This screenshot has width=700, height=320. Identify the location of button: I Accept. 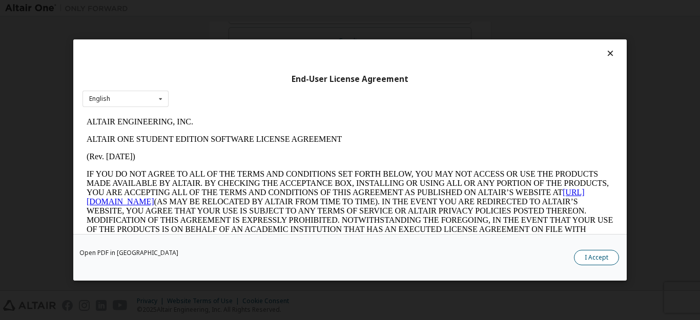
(597, 258).